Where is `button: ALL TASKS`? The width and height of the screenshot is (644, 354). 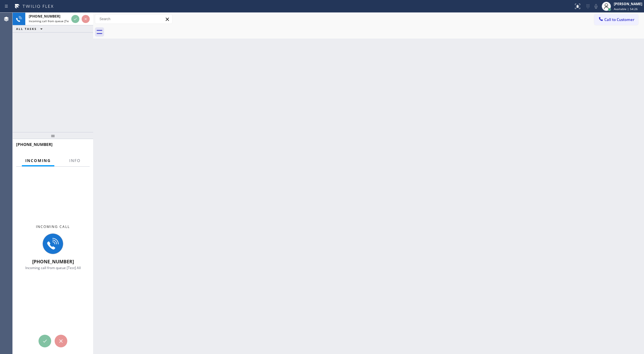 button: ALL TASKS is located at coordinates (31, 29).